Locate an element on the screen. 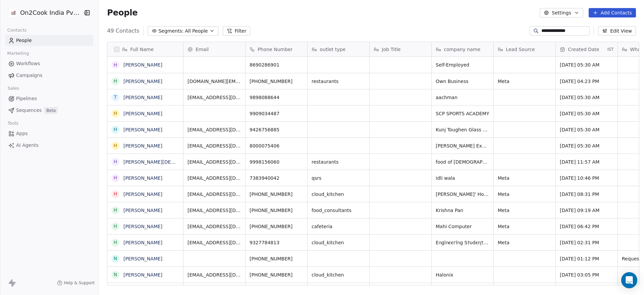 Image resolution: width=644 pixels, height=295 pixels. span: outlet type is located at coordinates (332, 49).